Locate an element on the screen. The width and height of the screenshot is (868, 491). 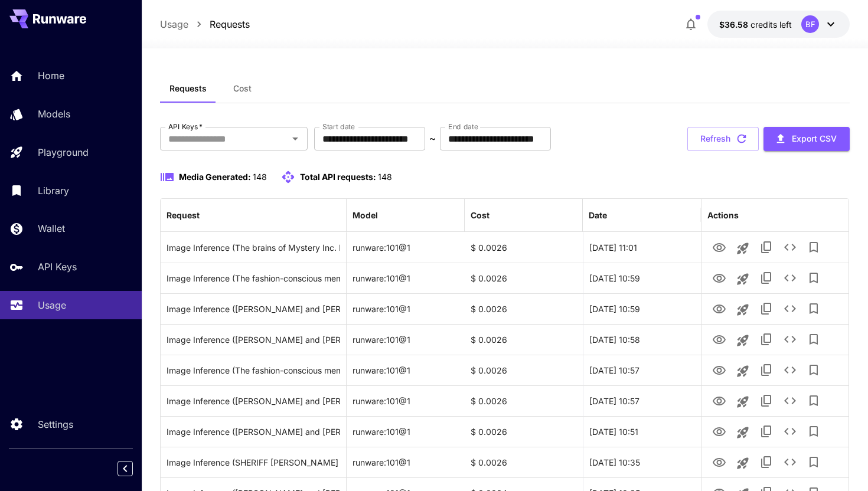
a: Requests is located at coordinates (230, 24).